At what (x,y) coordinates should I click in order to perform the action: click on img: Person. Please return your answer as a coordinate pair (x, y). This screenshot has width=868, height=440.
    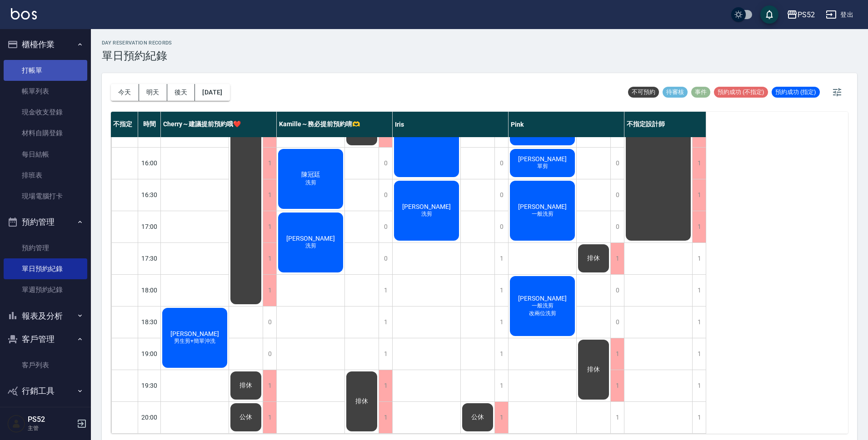
    Looking at the image, I should click on (16, 424).